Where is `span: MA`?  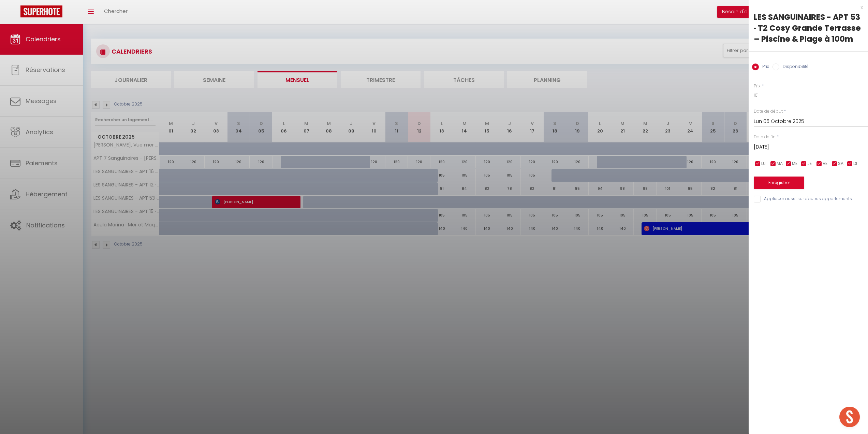
span: MA is located at coordinates (780, 163).